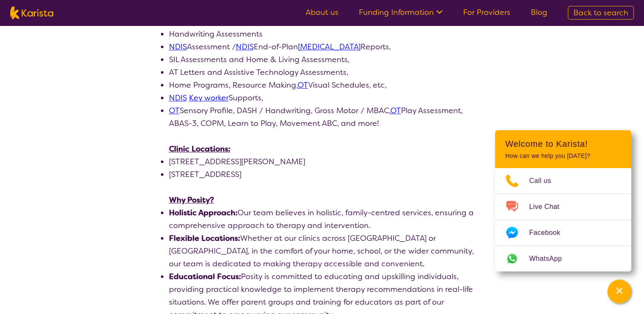 This screenshot has height=314, width=644. I want to click on h2: Welcome to Karista!, so click(563, 144).